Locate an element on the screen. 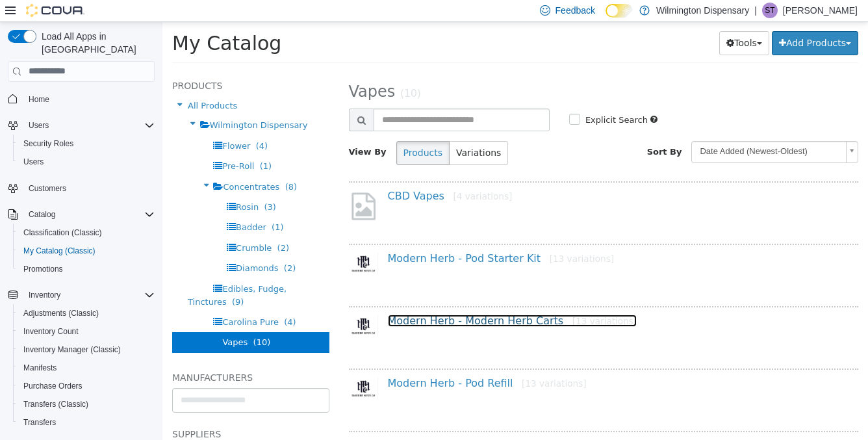 Image resolution: width=868 pixels, height=440 pixels. button: Adjustments (Classic) is located at coordinates (87, 313).